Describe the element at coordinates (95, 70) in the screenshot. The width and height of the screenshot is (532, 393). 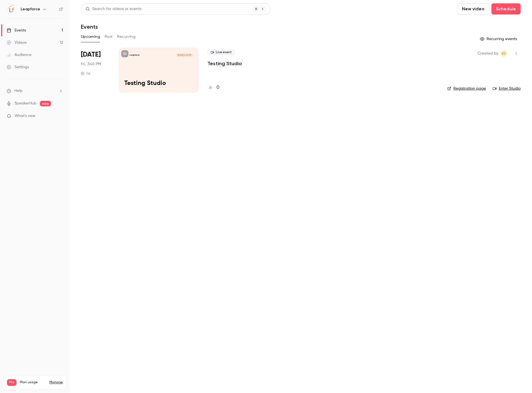
I see `div: Aug 29 Fri, 3:45 PM (Europe/Berlin)` at that location.